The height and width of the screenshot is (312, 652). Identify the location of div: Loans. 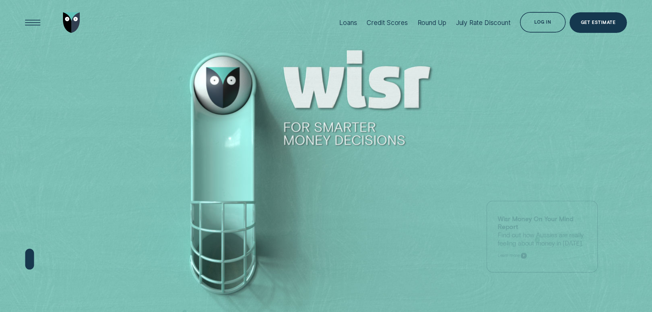
(348, 23).